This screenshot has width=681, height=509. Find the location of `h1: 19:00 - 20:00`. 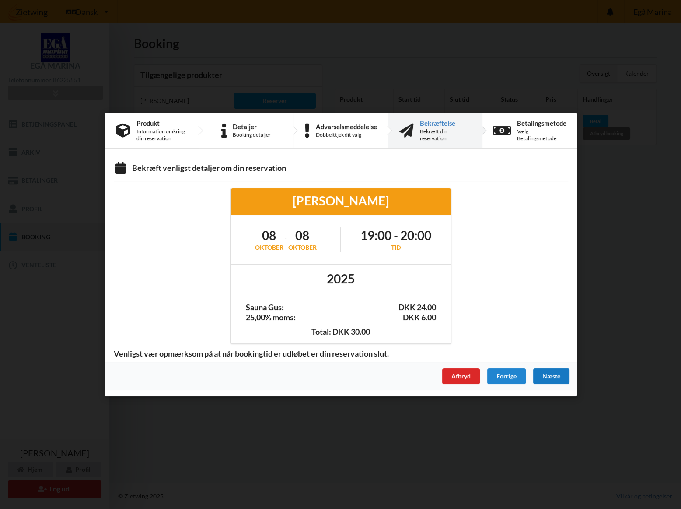

h1: 19:00 - 20:00 is located at coordinates (396, 235).